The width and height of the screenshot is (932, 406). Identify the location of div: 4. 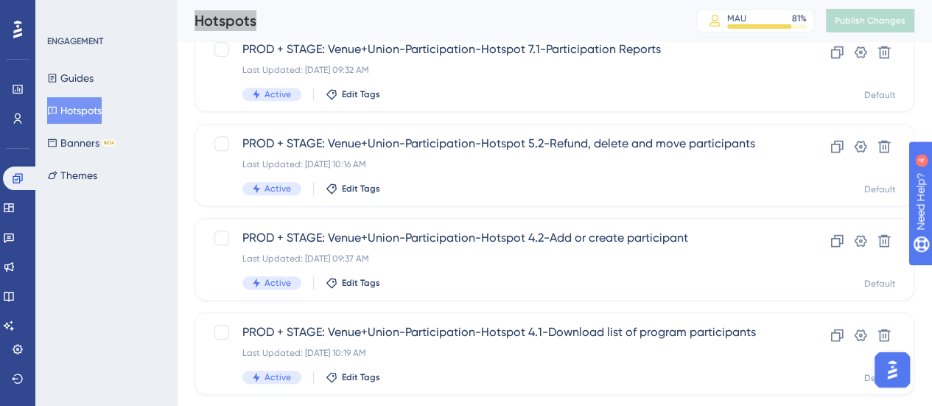
(105, 13).